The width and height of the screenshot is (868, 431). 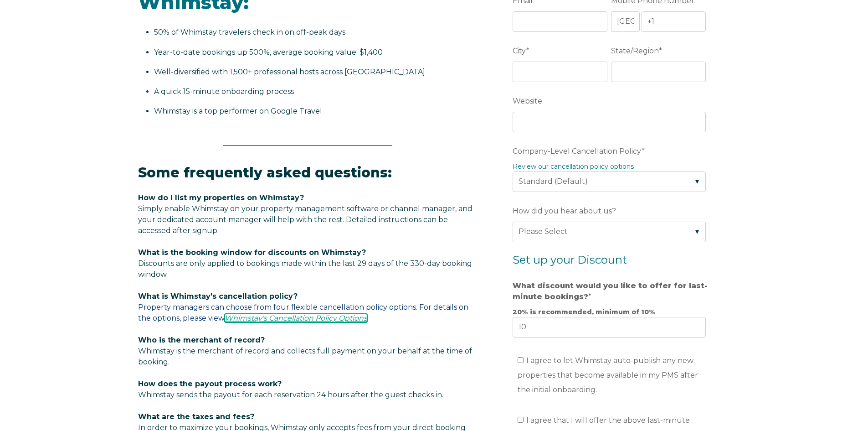 What do you see at coordinates (305, 268) in the screenshot?
I see `span: Discounts are only applied to bookings made within the last 29 days of the 330-day booking window.` at bounding box center [305, 268].